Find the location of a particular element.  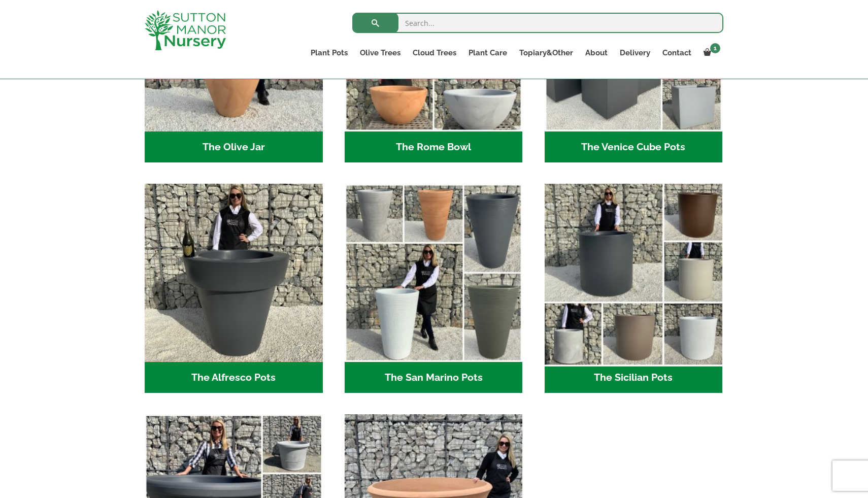

span: 1 is located at coordinates (715, 48).